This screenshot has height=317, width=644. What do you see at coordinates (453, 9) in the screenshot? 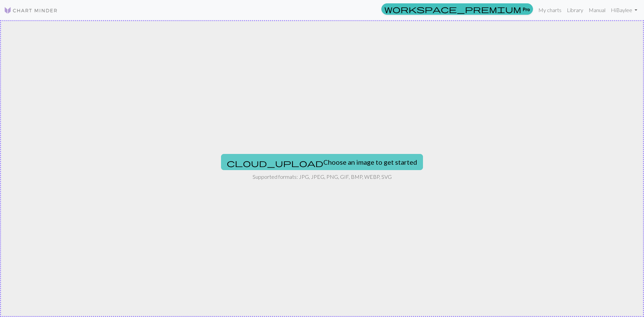
I see `span: workspace_premium` at bounding box center [453, 9].